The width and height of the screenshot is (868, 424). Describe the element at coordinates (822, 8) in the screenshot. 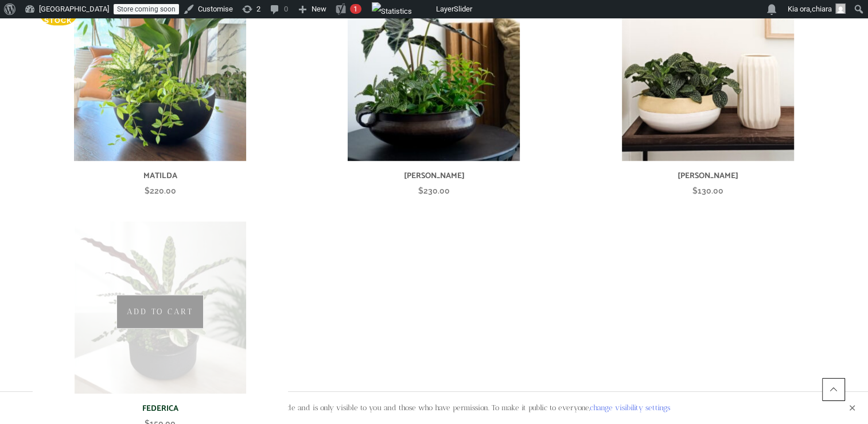

I see `span: chiara` at that location.